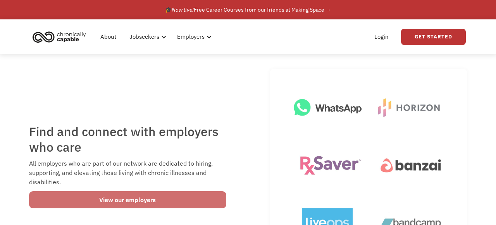 This screenshot has width=496, height=225. What do you see at coordinates (59, 37) in the screenshot?
I see `img: Chronically Capable logo` at bounding box center [59, 37].